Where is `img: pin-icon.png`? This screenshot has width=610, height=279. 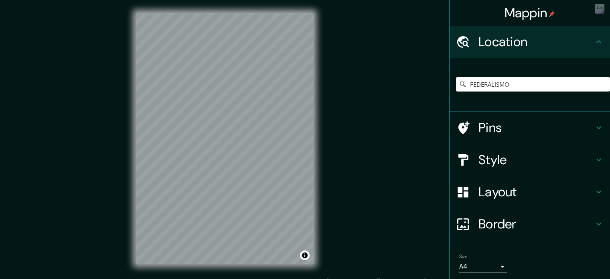
img: pin-icon.png is located at coordinates (552, 14).